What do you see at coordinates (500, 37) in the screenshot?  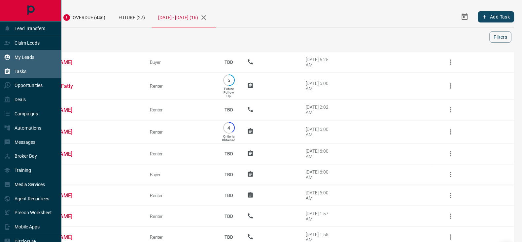 I see `button: Filters` at bounding box center [500, 37].